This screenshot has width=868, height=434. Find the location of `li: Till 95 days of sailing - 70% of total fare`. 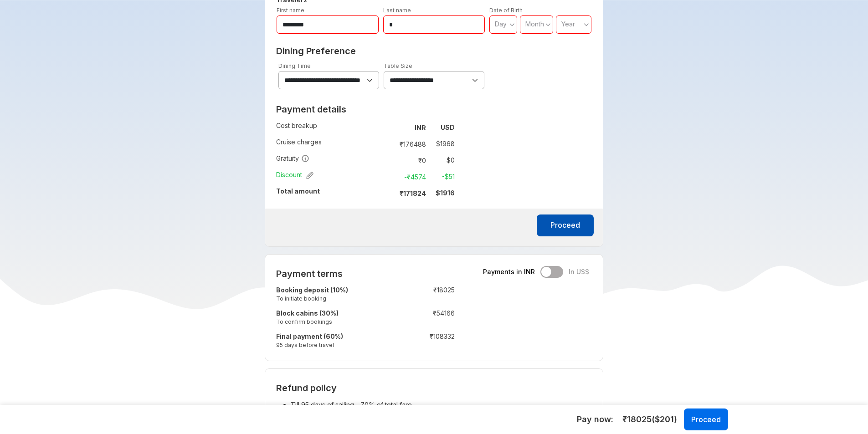

li: Till 95 days of sailing - 70% of total fare is located at coordinates (441, 405).